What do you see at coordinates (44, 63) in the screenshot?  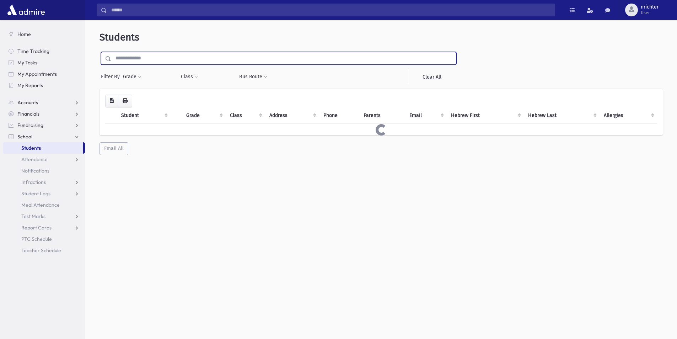 I see `a: My Tasks` at bounding box center [44, 63].